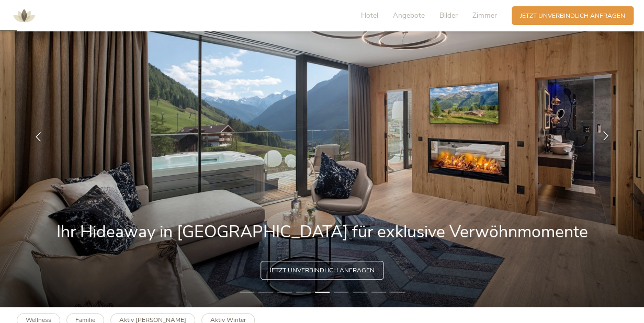  What do you see at coordinates (409, 15) in the screenshot?
I see `span: Angebote` at bounding box center [409, 15].